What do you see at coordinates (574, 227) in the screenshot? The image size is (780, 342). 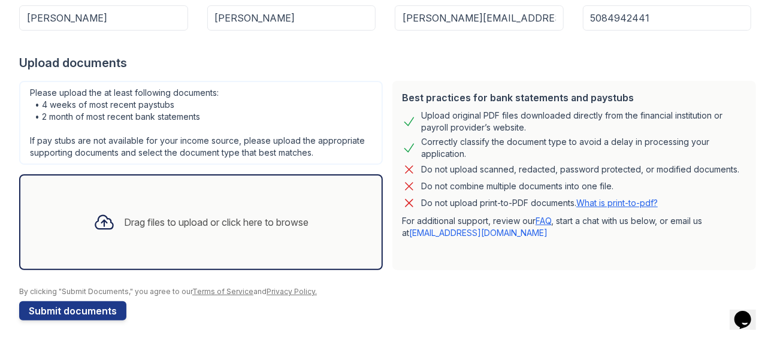 I see `p: For additional support, review our , start a chat with us below, or email us at` at bounding box center [574, 227].